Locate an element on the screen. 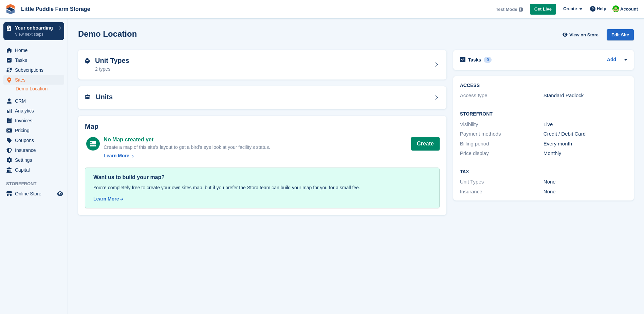 The width and height of the screenshot is (644, 314). a: Preview store is located at coordinates (60, 194).